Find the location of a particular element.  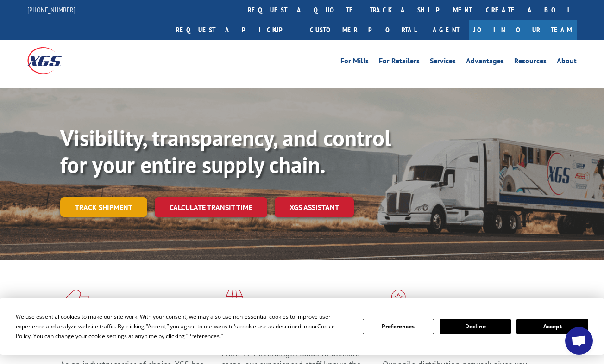

button: Decline is located at coordinates (475, 326).